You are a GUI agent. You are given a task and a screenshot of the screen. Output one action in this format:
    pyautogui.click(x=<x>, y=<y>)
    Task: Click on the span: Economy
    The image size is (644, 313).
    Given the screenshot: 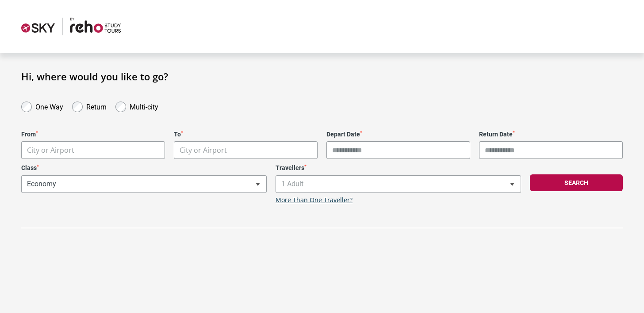 What is the action you would take?
    pyautogui.click(x=143, y=184)
    